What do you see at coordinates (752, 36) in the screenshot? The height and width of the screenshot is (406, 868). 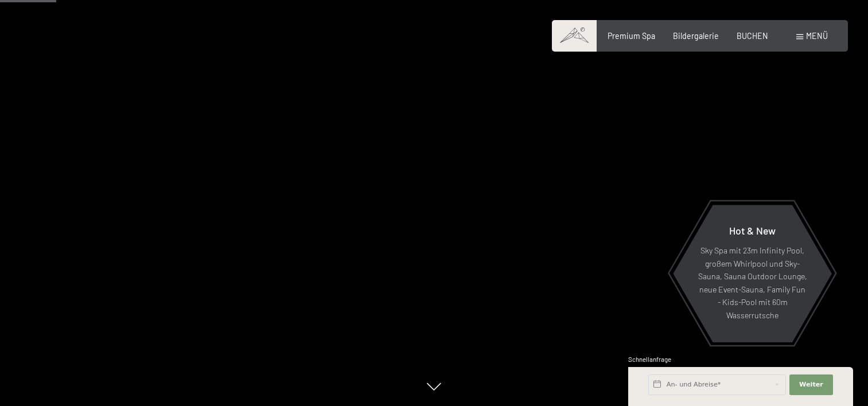 I see `a: BUCHEN` at bounding box center [752, 36].